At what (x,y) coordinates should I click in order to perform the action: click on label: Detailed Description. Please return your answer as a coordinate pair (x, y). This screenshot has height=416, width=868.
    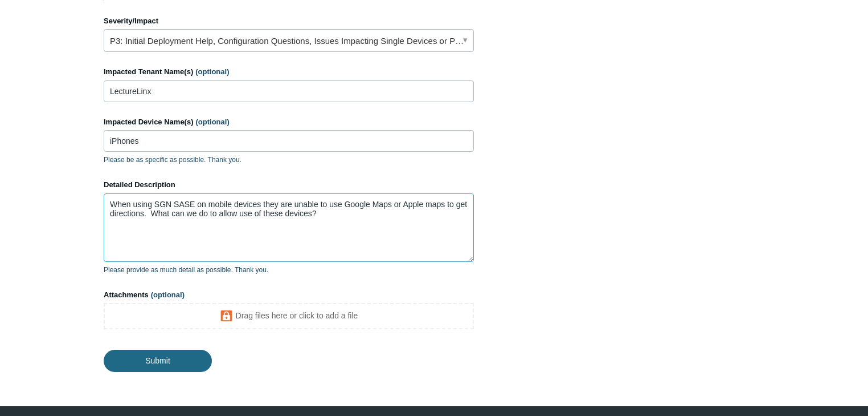
    Looking at the image, I should click on (289, 185).